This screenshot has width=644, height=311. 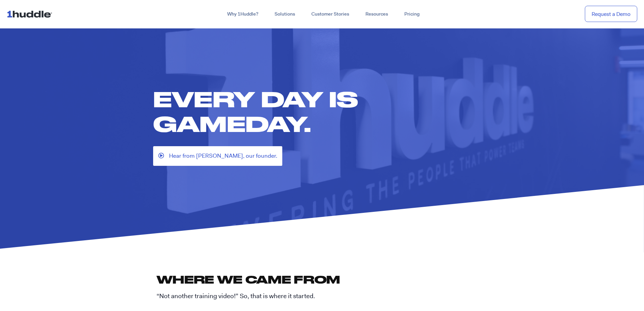 I want to click on h1: Every day is gameday., so click(x=325, y=111).